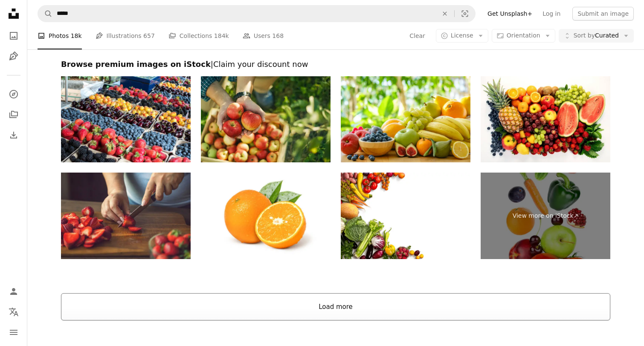  I want to click on img: Senior Fruit Grower Collecting Apples in Orchard, so click(265, 119).